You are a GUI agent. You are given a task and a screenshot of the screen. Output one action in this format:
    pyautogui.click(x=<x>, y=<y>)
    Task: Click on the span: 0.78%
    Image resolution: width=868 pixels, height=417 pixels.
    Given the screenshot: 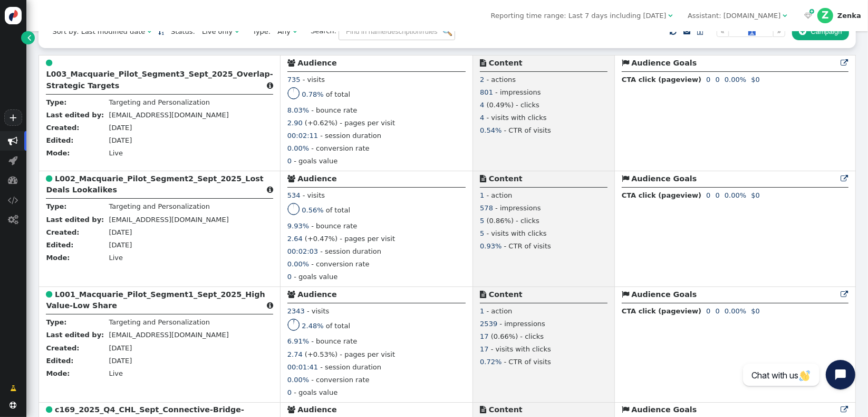 What is the action you would take?
    pyautogui.click(x=313, y=94)
    